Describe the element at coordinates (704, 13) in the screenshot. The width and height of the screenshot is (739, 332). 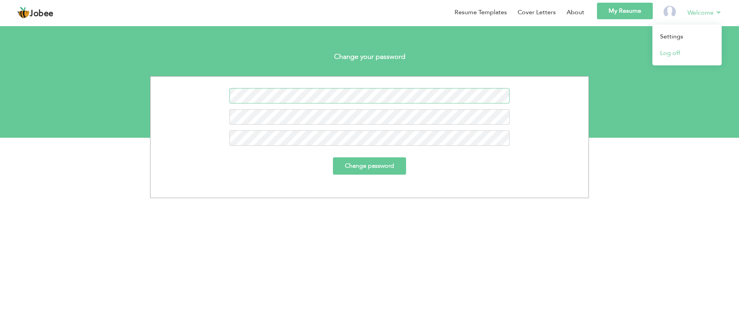
I see `a: Welcome` at that location.